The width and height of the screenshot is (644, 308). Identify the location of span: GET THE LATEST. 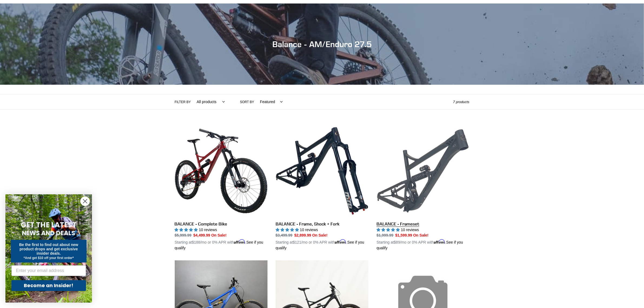
(49, 225).